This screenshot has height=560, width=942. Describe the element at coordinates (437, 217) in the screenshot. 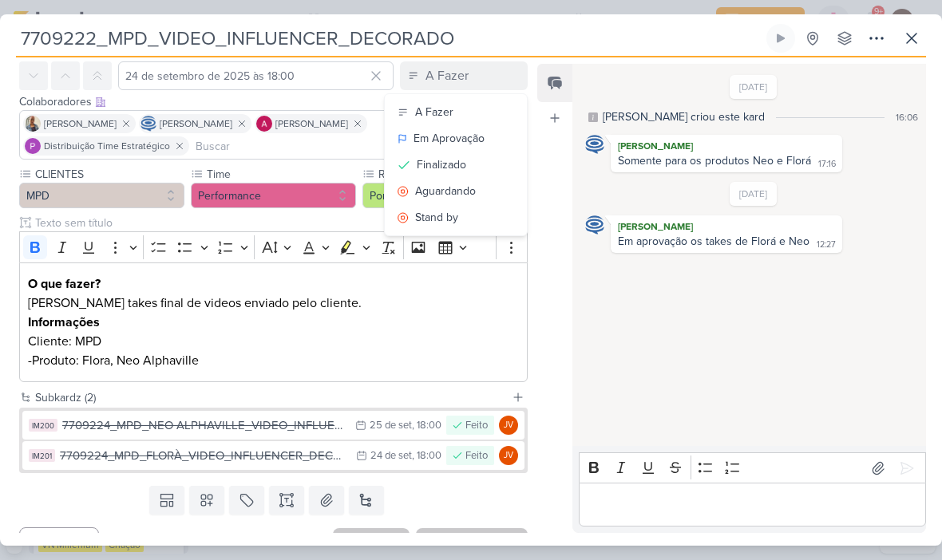

I see `div: Stand by` at that location.